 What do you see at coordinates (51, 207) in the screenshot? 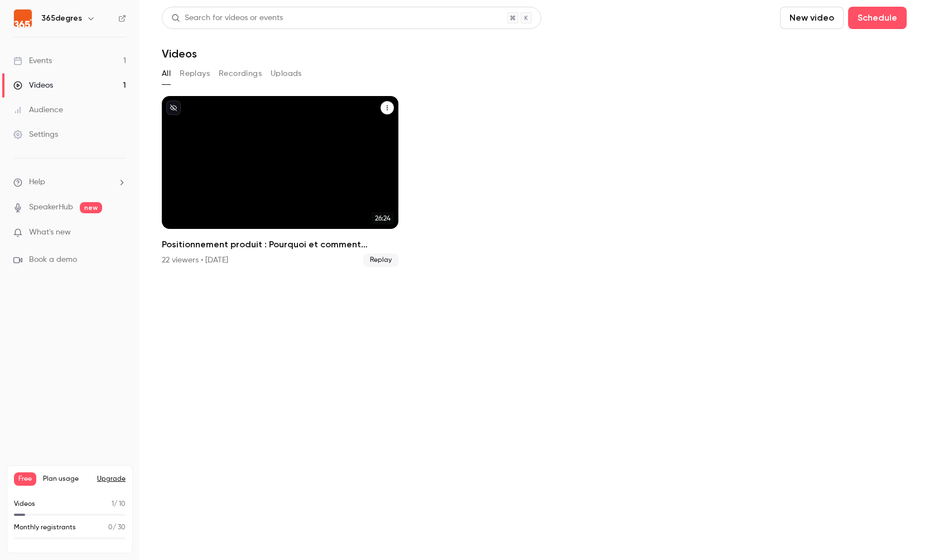
I see `a: SpeakerHub` at bounding box center [51, 207].